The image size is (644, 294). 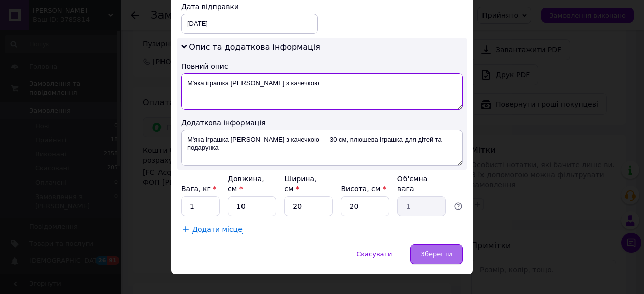 I want to click on div: Додаткова інформація, so click(x=322, y=122).